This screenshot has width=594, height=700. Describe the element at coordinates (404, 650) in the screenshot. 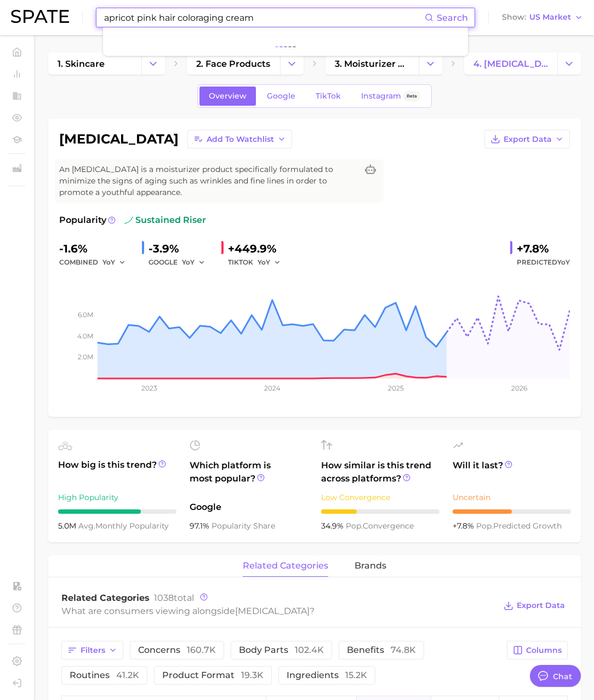

I see `span: 74.8k` at that location.